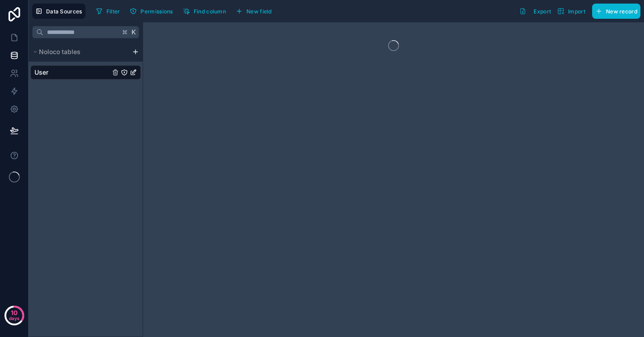 Image resolution: width=644 pixels, height=337 pixels. What do you see at coordinates (113, 11) in the screenshot?
I see `span: Filter` at bounding box center [113, 11].